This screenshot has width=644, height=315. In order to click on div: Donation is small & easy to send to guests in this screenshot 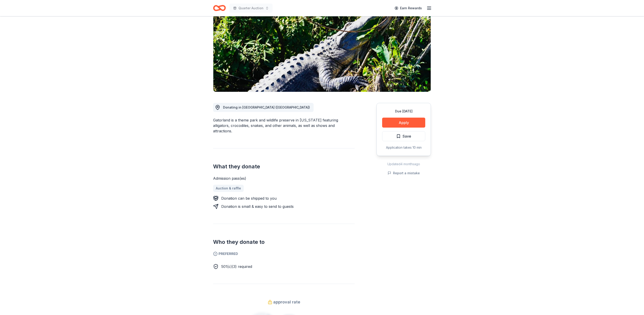, I will do `click(257, 206)`.